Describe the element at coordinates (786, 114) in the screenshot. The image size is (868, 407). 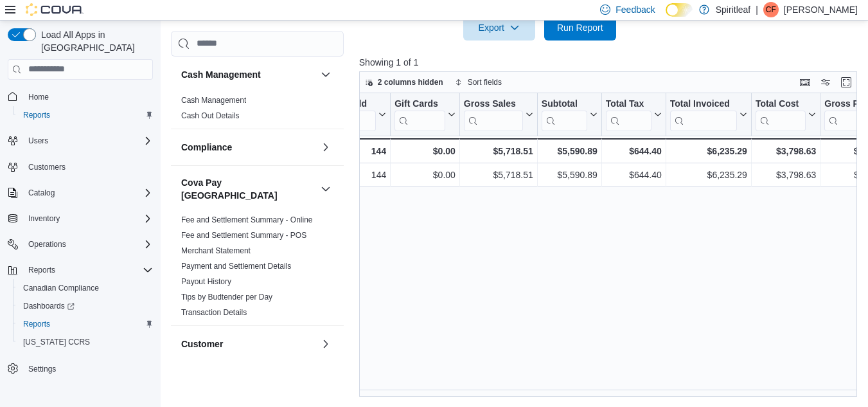
I see `button: Total Cost` at that location.